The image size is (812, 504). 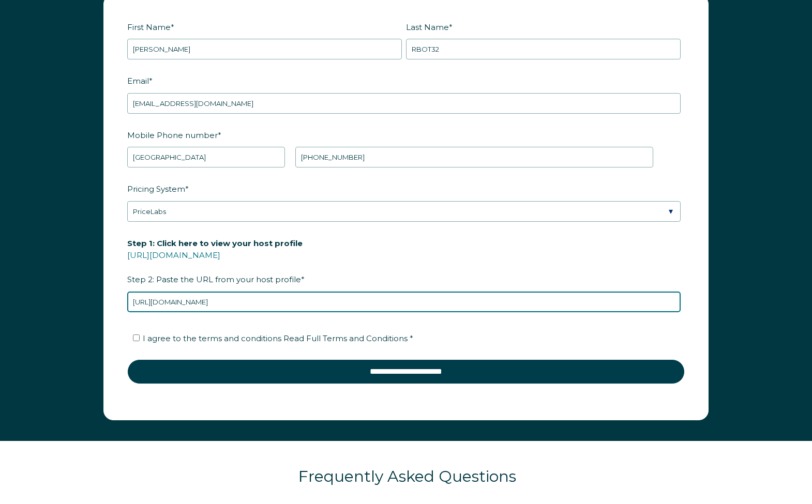 What do you see at coordinates (427, 27) in the screenshot?
I see `span: Last Name` at bounding box center [427, 27].